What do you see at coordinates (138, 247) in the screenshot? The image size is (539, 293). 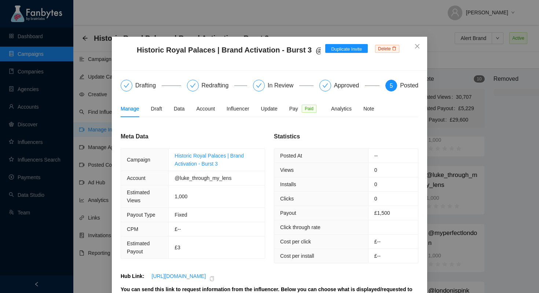 I see `span: Estimated Payout` at bounding box center [138, 247].